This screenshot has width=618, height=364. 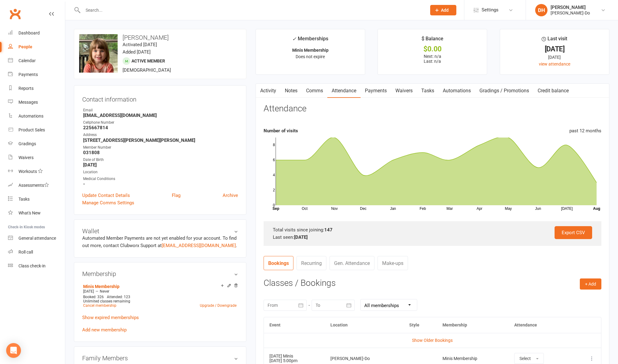 I want to click on button: Select, so click(x=529, y=358).